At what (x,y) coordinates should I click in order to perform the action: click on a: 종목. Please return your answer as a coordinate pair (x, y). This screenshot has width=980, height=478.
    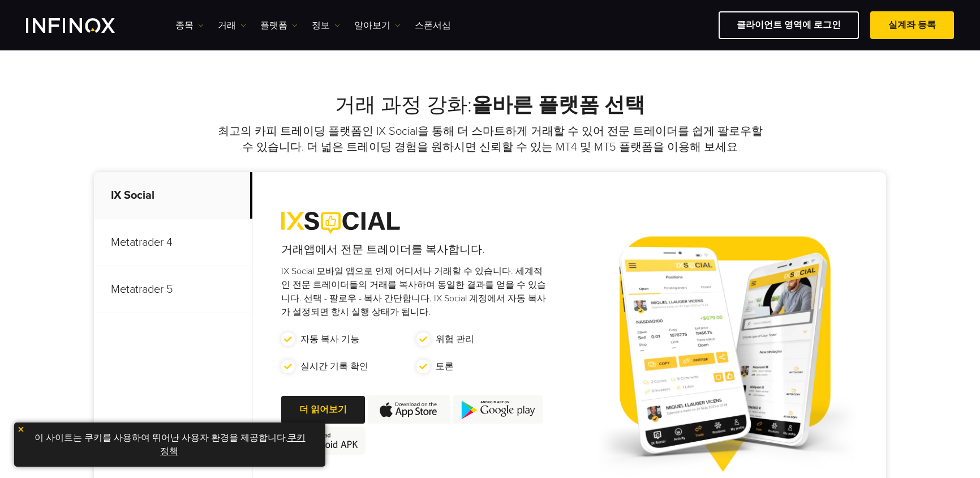
    Looking at the image, I should click on (190, 26).